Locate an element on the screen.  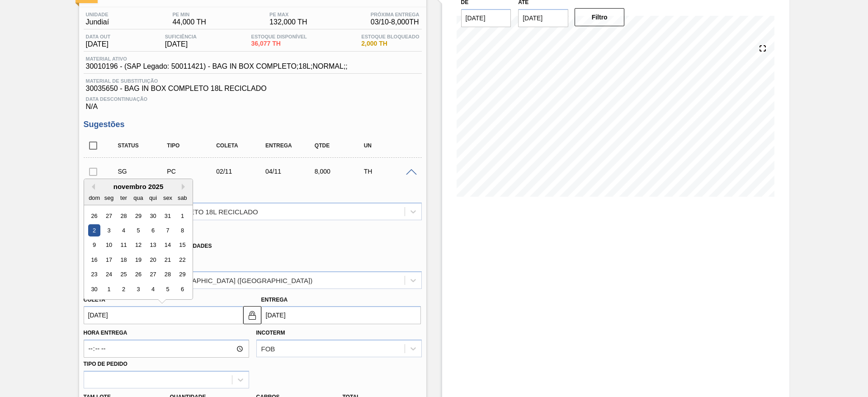
span: 03/10 - 8,000 TH is located at coordinates (395, 22).